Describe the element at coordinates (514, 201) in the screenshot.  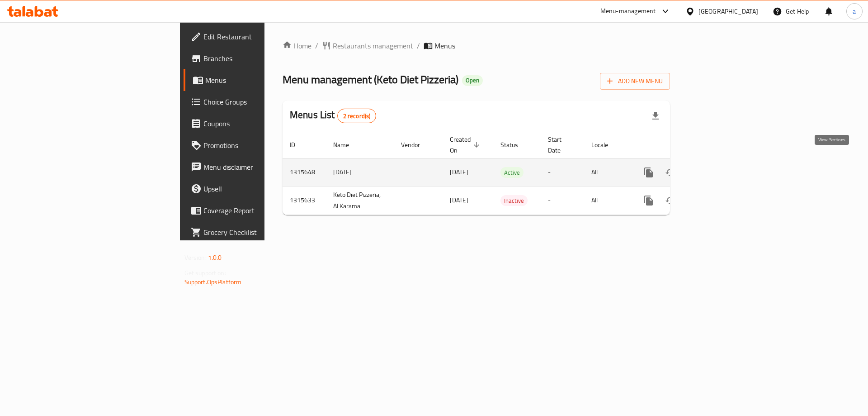
I see `div: Inactive` at that location.